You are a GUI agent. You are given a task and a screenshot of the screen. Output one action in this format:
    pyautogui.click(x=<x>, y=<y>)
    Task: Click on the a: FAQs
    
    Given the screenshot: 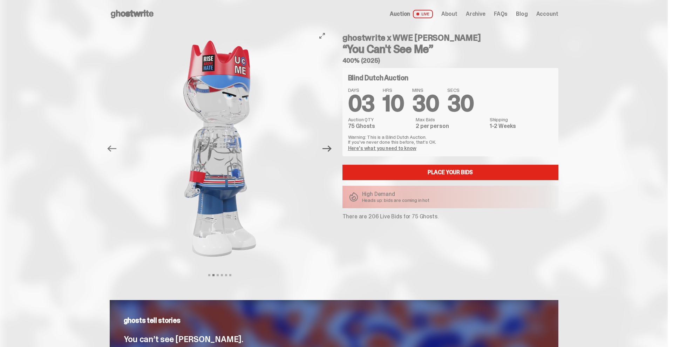 What is the action you would take?
    pyautogui.click(x=501, y=14)
    